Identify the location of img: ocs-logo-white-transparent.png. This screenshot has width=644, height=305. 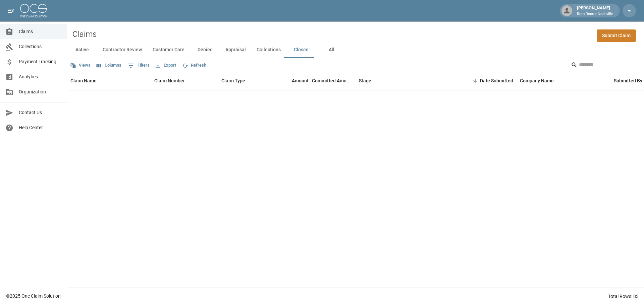
(34, 11).